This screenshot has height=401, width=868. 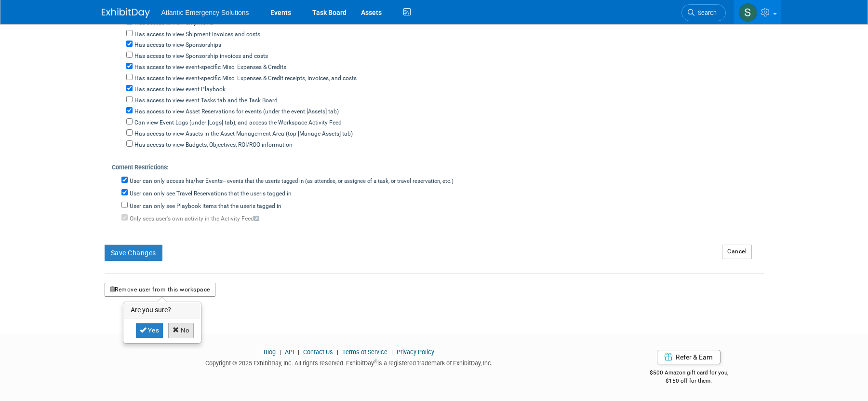 I want to click on label: Has access to view Asset Reservations for events (under the event [Assets] tab), so click(x=235, y=112).